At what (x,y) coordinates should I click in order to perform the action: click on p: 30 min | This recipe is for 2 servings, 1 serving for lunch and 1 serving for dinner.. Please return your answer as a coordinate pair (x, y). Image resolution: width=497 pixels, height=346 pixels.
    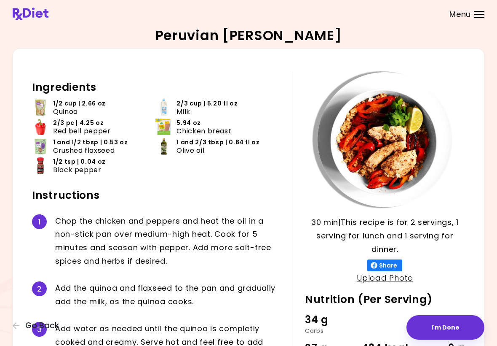
    Looking at the image, I should click on (385, 236).